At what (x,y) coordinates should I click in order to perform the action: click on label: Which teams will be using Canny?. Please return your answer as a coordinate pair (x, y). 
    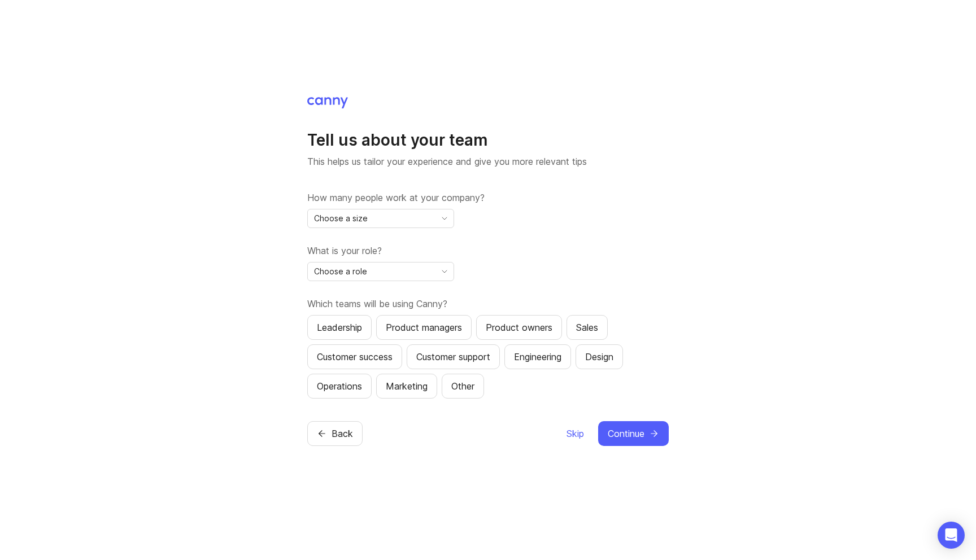
    Looking at the image, I should click on (488, 304).